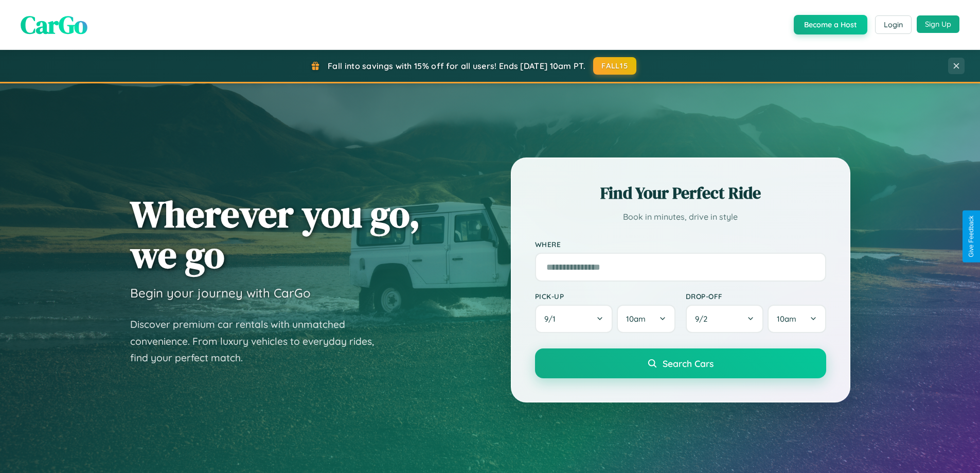 The image size is (980, 473). Describe the element at coordinates (259, 341) in the screenshot. I see `p: Discover premium car rentals with unmatched convenience. From luxury vehicles to everyday rides, ...` at that location.